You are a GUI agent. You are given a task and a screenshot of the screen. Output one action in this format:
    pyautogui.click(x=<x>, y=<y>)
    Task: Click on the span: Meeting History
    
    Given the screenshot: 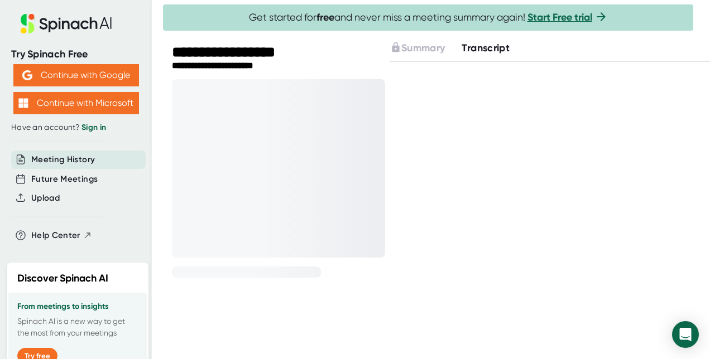 What is the action you would take?
    pyautogui.click(x=63, y=160)
    